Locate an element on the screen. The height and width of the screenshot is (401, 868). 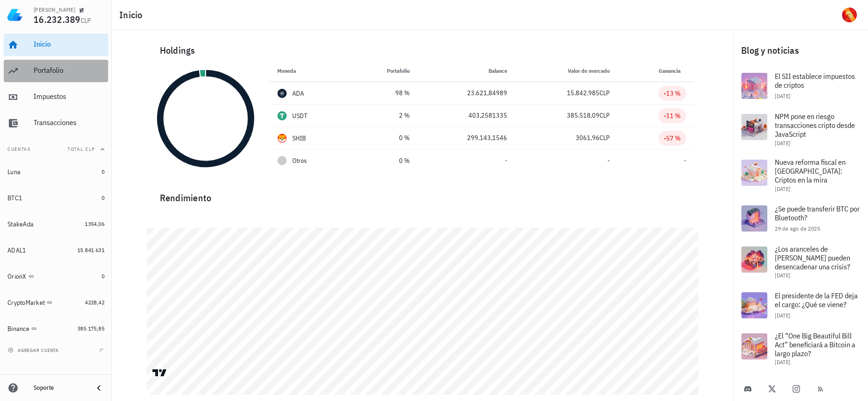
div: ADAL1 is located at coordinates (16, 250).